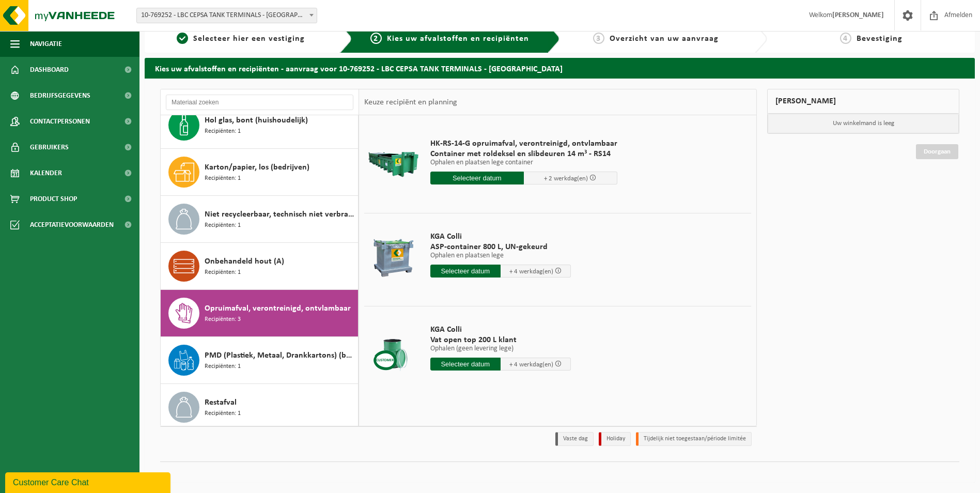 This screenshot has height=493, width=980. What do you see at coordinates (53, 199) in the screenshot?
I see `span: Product Shop` at bounding box center [53, 199].